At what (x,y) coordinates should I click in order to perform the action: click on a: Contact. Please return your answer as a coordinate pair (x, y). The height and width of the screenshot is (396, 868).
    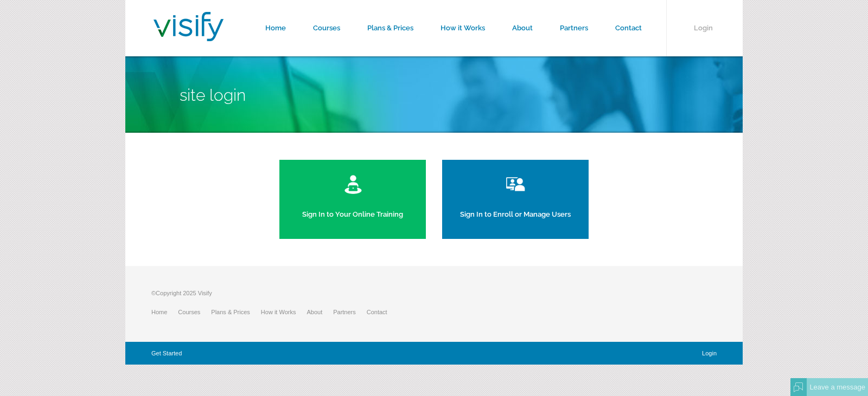
    Looking at the image, I should click on (382, 312).